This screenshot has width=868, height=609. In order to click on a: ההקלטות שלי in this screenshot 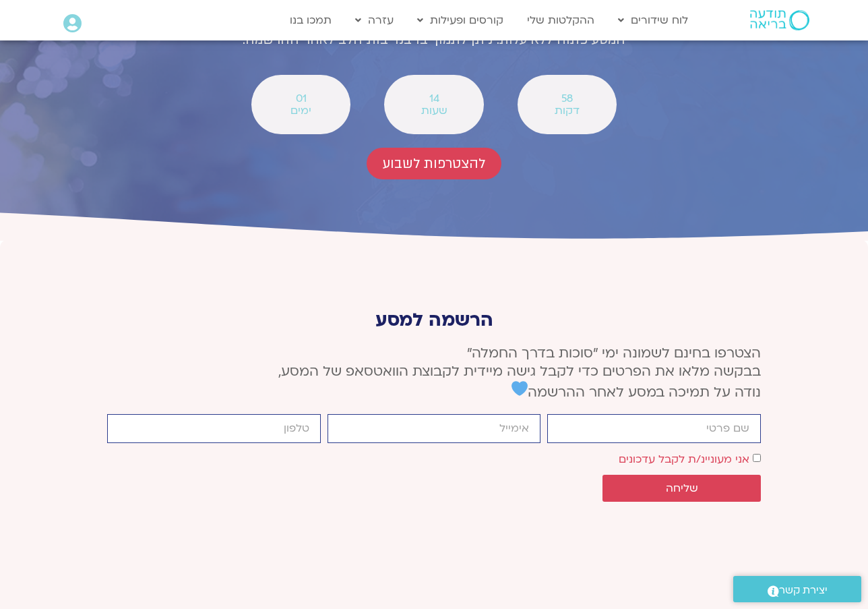, I will do `click(561, 20)`.